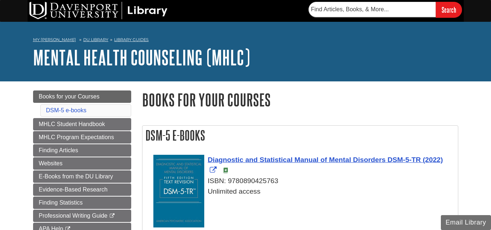 This screenshot has width=491, height=230. I want to click on h2: DSM-5 e-books, so click(300, 135).